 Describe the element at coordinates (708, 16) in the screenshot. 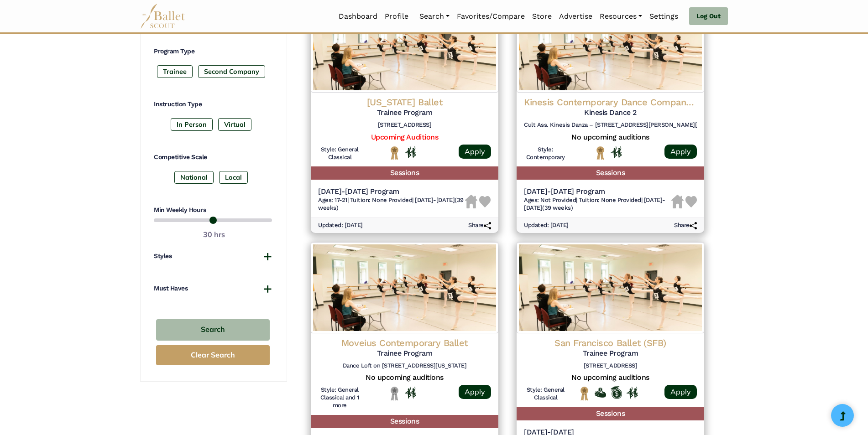

I see `a: Log Out` at that location.